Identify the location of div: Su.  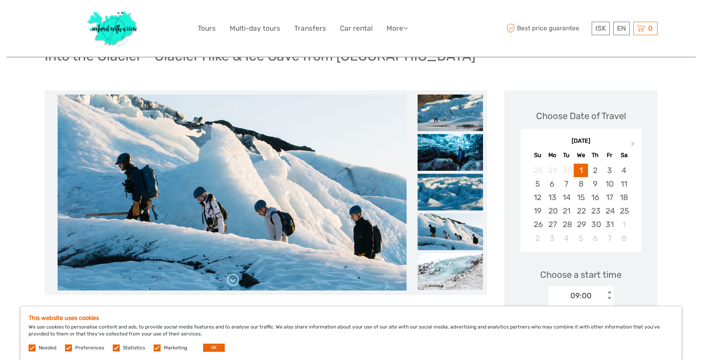
(537, 155).